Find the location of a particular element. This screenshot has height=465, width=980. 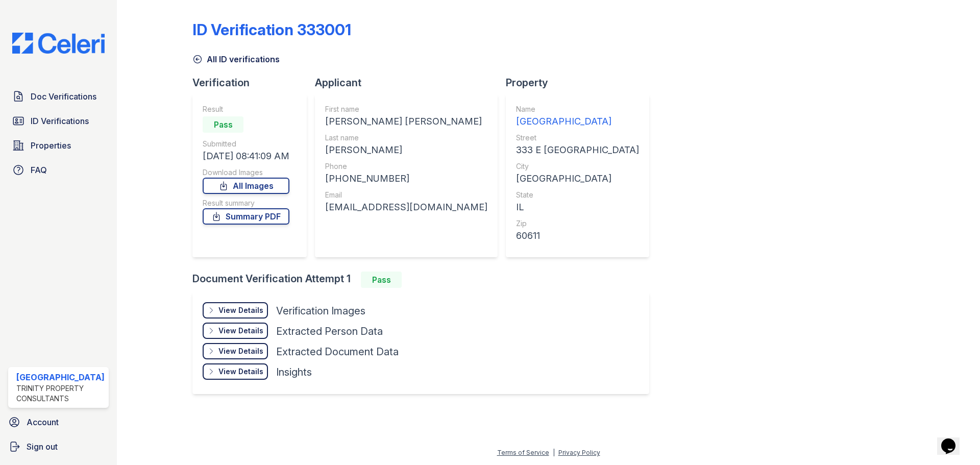

a: Privacy Policy is located at coordinates (579, 453).